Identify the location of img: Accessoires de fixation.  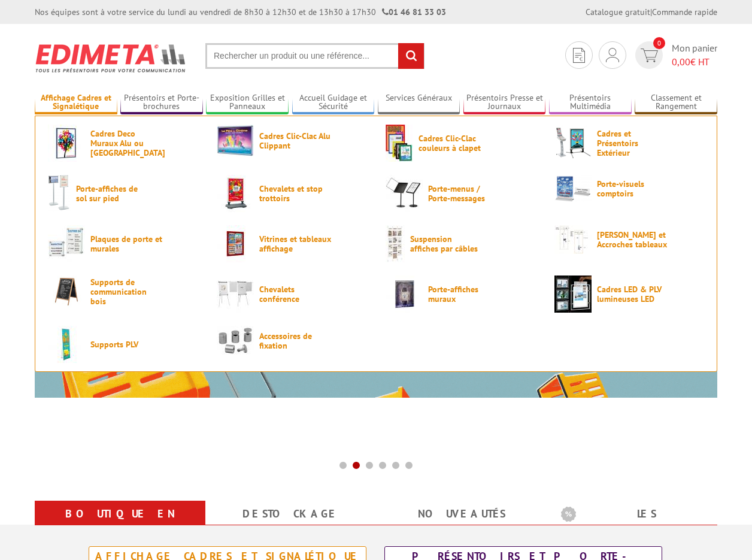
(236, 340).